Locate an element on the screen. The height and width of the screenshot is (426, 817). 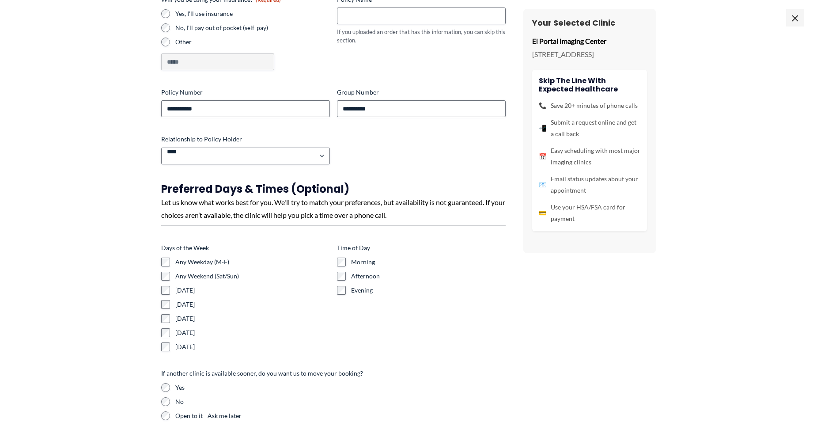
li: Easy scheduling with most major imaging clinics is located at coordinates (590, 156).